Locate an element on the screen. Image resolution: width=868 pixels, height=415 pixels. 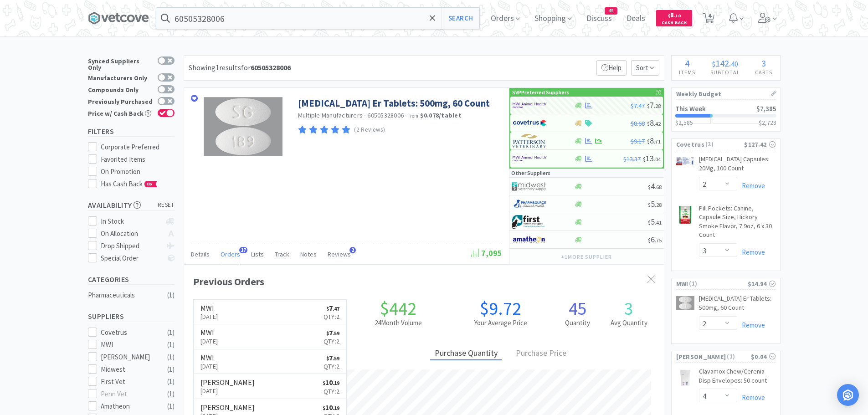
span: . 59 is located at coordinates (336, 359).